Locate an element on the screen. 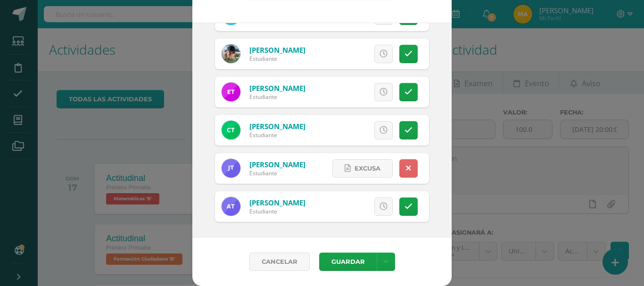  img: 0cefc9c529f6c134d171f2288f578cbb.png is located at coordinates (231, 130).